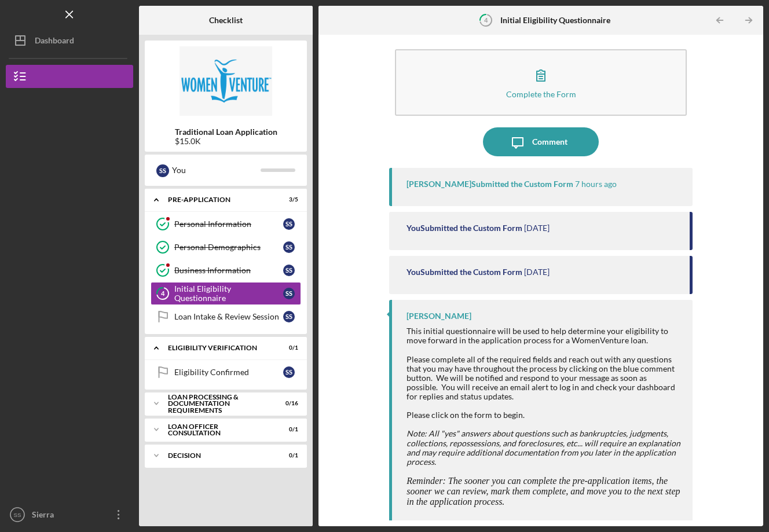 The height and width of the screenshot is (532, 769). I want to click on button: Dashboard, so click(69, 41).